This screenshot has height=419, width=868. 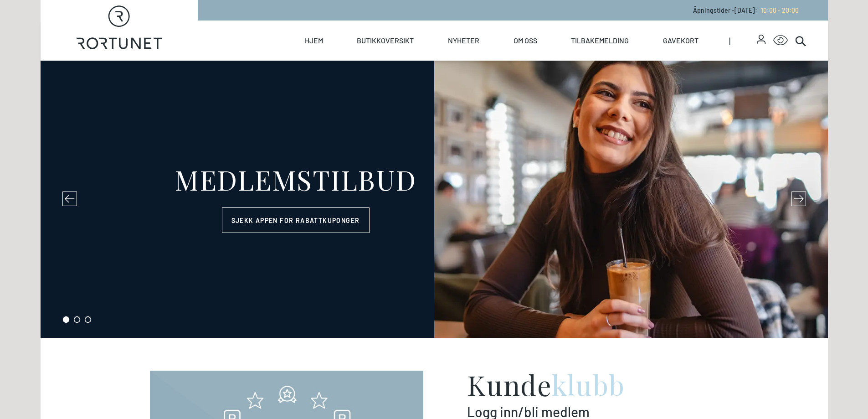 I want to click on section: carousel-slider, so click(x=434, y=199).